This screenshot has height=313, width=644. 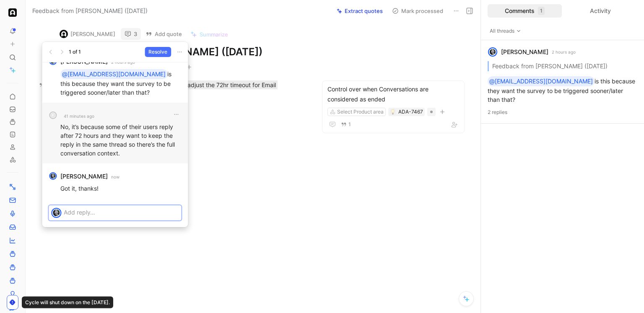 What do you see at coordinates (79, 116) in the screenshot?
I see `small: 41 minutes ago` at bounding box center [79, 116].